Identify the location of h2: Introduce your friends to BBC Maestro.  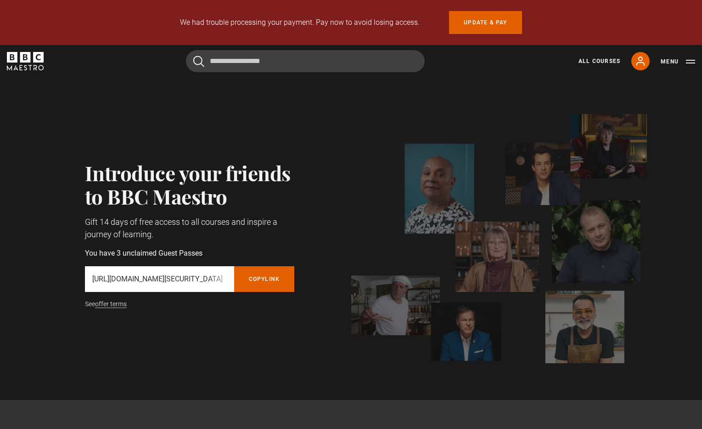
(190, 184).